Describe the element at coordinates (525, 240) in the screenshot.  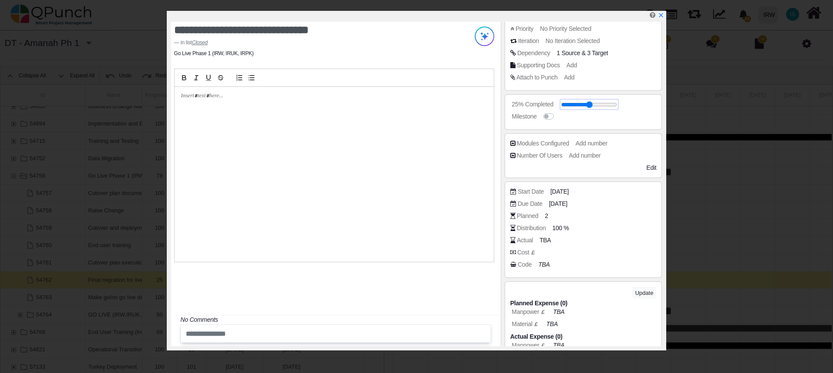
I see `div: Actual` at that location.